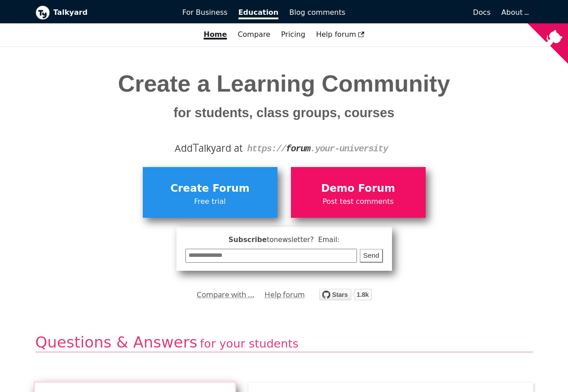  What do you see at coordinates (317, 149) in the screenshot?
I see `code: https:// .your-university` at bounding box center [317, 149].